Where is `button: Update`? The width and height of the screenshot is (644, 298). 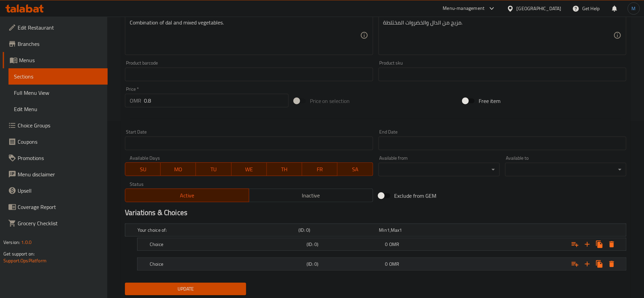 button: Update is located at coordinates (185, 289).